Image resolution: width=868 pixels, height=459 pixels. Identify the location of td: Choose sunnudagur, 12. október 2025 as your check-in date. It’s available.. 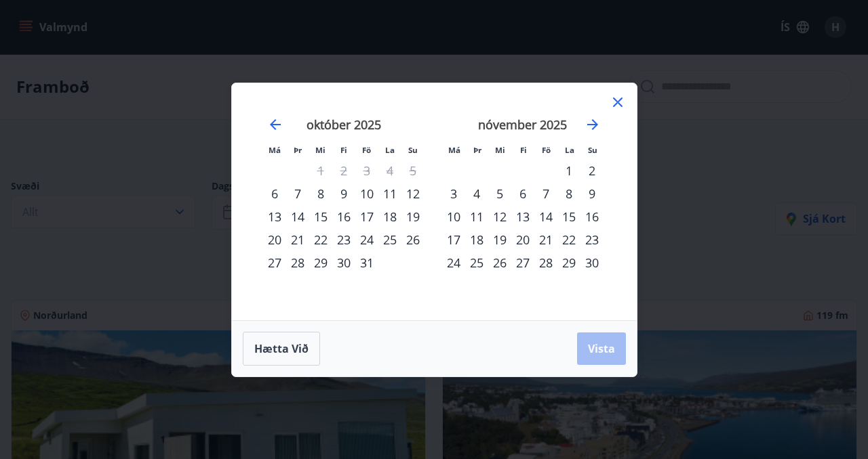
(413, 194).